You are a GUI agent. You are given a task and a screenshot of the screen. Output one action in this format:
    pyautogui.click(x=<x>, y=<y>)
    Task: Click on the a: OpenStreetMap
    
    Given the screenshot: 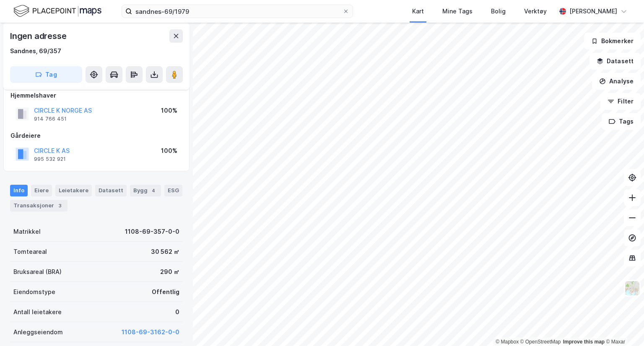 What is the action you would take?
    pyautogui.click(x=540, y=342)
    